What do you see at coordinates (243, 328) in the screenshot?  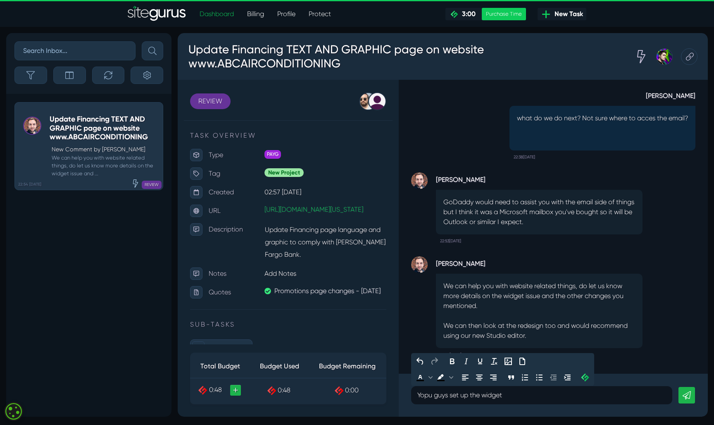 I see `button: Undo` at bounding box center [243, 328].